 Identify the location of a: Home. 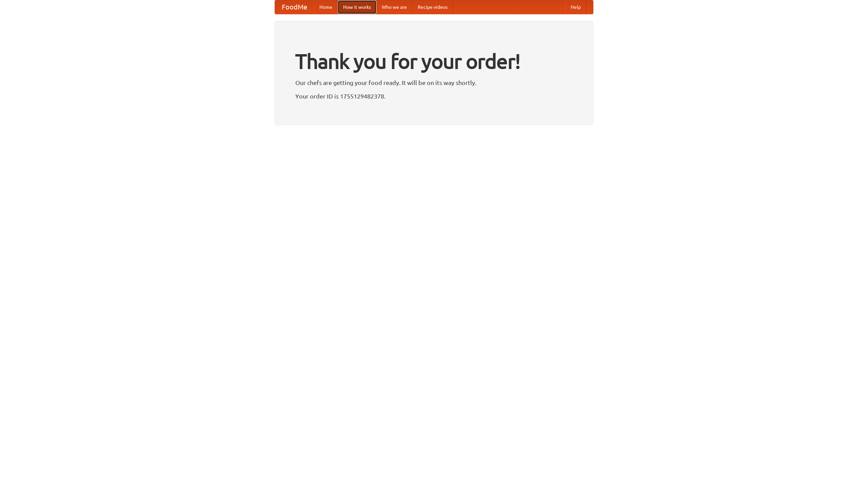
(326, 7).